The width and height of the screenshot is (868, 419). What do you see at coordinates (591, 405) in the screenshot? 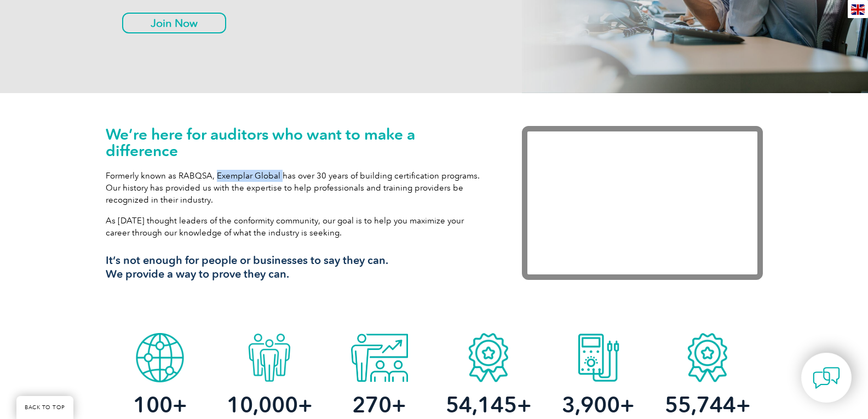
I see `span: 3,900` at bounding box center [591, 405].